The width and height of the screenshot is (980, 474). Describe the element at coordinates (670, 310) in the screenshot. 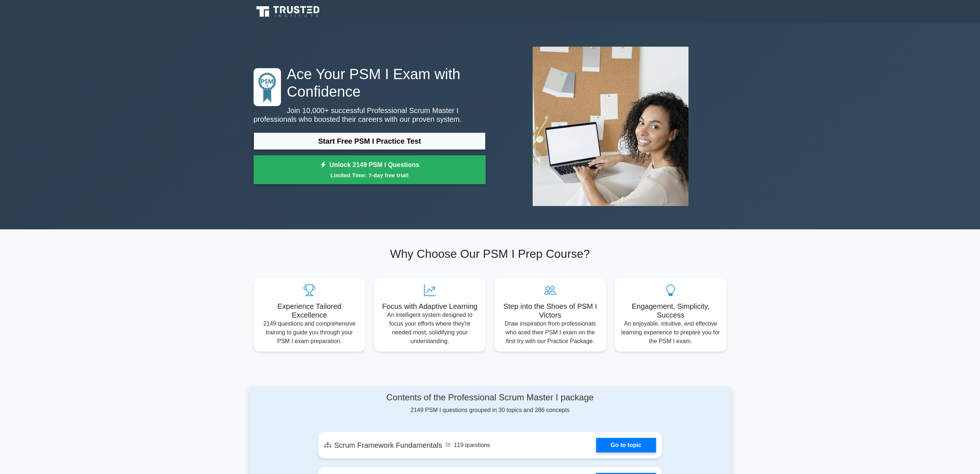

I see `h5: Engagement, Simplicity, Success` at that location.